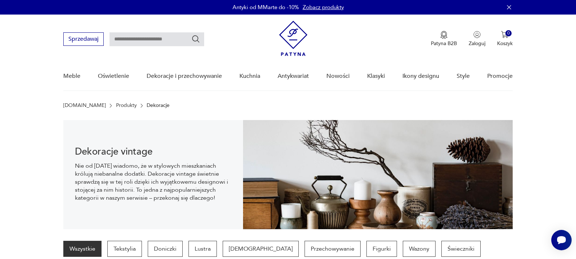 The width and height of the screenshot is (576, 259). What do you see at coordinates (158, 105) in the screenshot?
I see `p: Dekoracje` at bounding box center [158, 105].